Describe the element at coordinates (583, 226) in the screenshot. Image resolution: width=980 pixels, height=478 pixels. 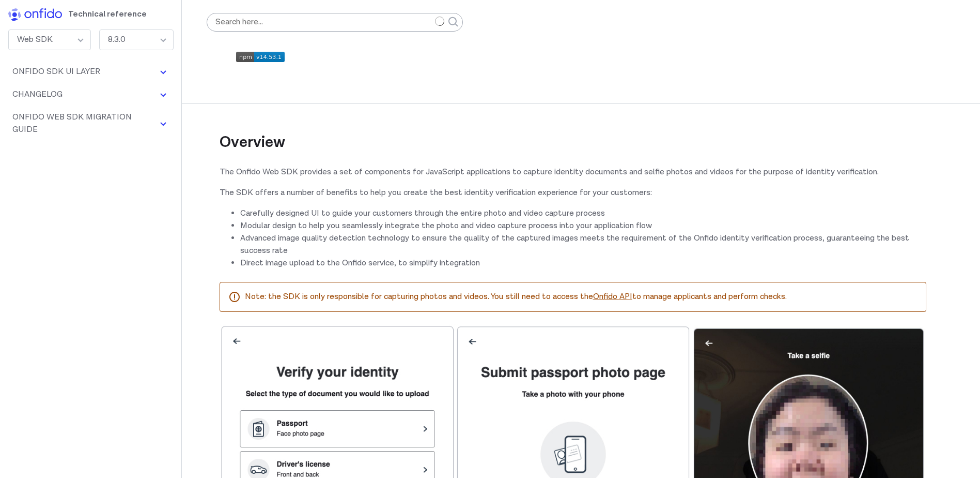
I see `li: Modular design to help you seamlessly integrate the photo and video capture process into your app...` at that location.